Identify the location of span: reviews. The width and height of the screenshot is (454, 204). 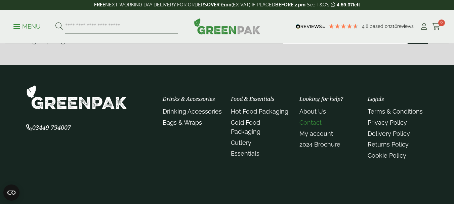
(405, 26).